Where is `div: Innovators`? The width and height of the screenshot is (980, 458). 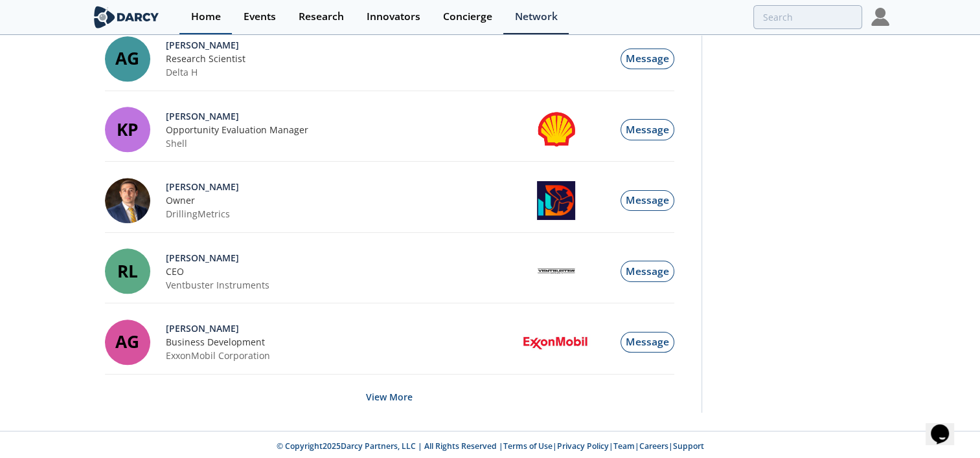
div: Innovators is located at coordinates (393, 17).